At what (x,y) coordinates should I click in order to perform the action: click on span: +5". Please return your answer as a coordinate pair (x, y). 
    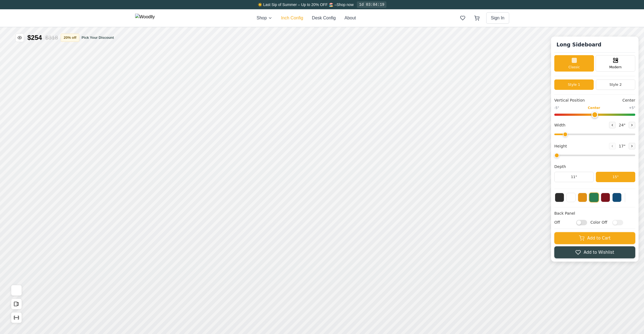
    Looking at the image, I should click on (632, 108).